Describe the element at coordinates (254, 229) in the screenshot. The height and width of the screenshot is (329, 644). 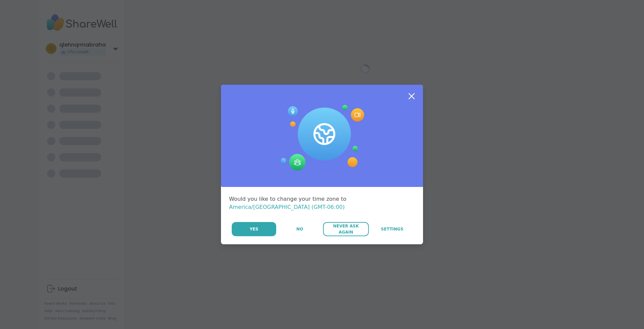
I see `button: Yes` at that location.